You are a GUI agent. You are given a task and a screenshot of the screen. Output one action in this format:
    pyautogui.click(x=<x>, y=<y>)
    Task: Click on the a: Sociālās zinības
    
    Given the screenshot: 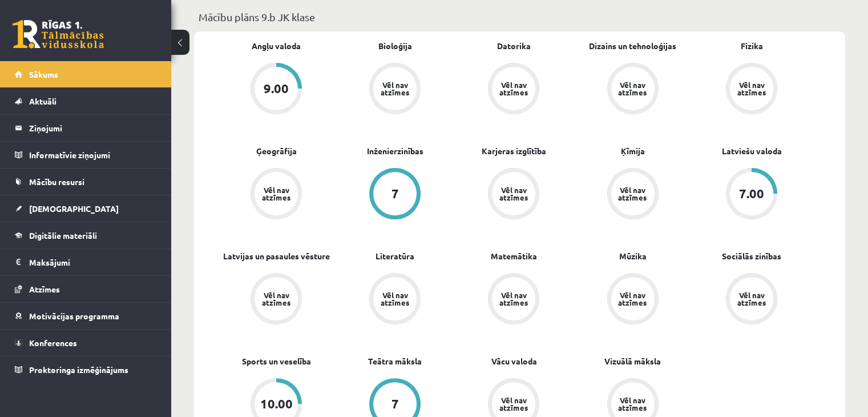 What is the action you would take?
    pyautogui.click(x=752, y=256)
    